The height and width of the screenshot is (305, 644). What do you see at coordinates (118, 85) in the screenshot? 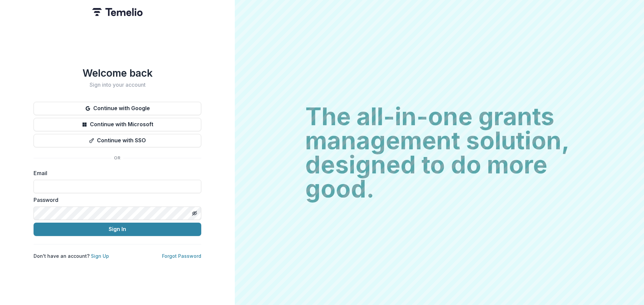
I see `h2: Sign into your account` at bounding box center [118, 85].